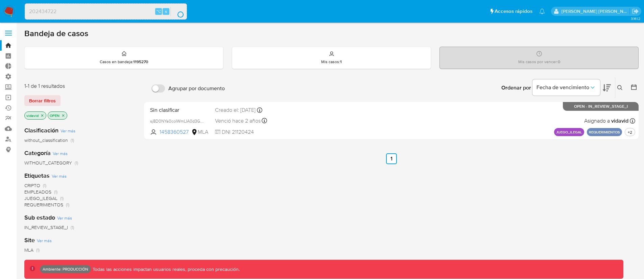 This screenshot has width=644, height=279. Describe the element at coordinates (177, 12) in the screenshot. I see `button: search-icon` at that location.